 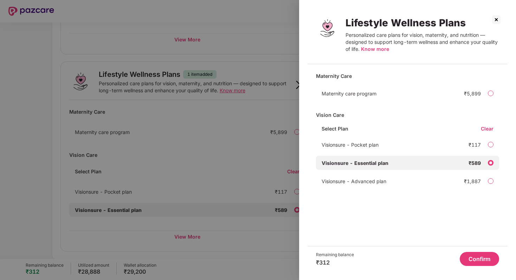 I want to click on div: ₹589, so click(x=474, y=163).